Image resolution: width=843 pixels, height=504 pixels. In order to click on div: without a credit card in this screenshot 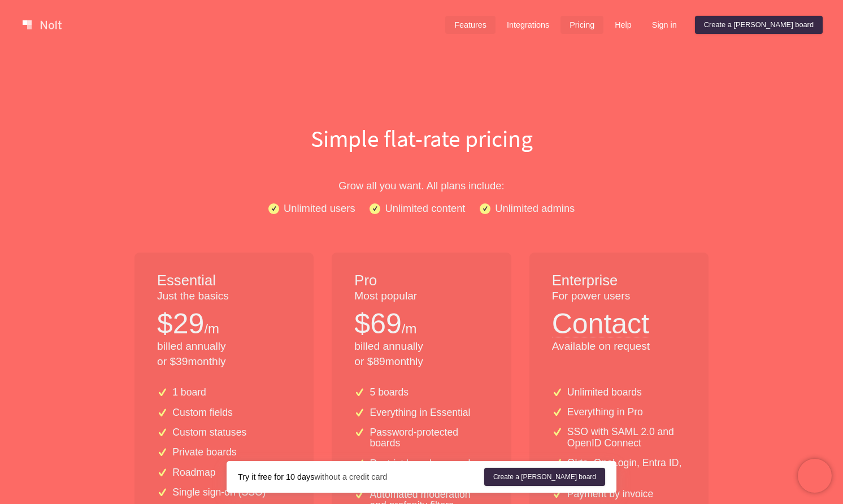, I will do `click(361, 477)`.